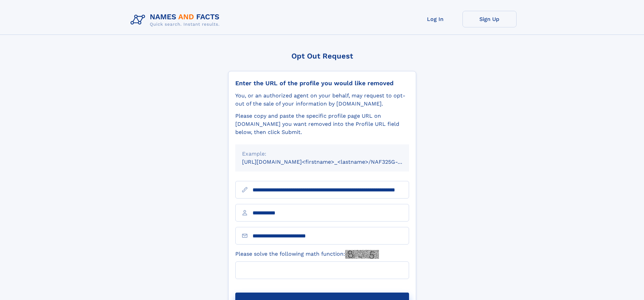  Describe the element at coordinates (307, 255) in the screenshot. I see `label: Please solve the following math function:` at that location.